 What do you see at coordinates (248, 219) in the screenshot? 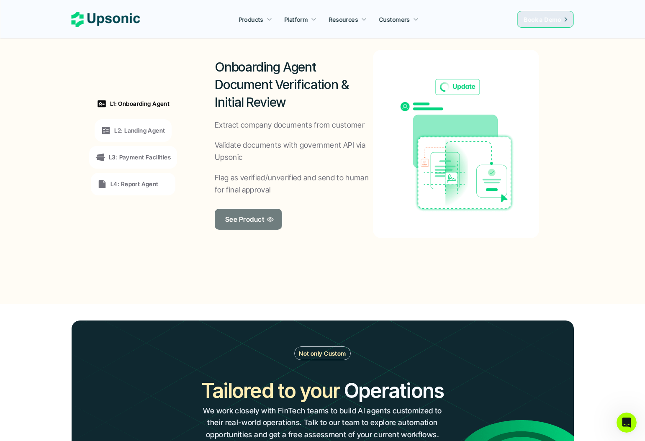
I see `a: See Product` at bounding box center [248, 219].